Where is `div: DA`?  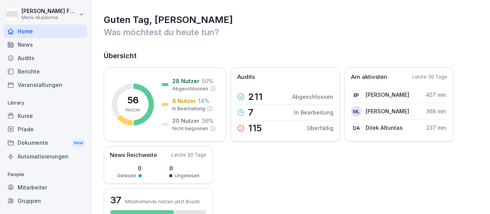 div: DA is located at coordinates (356, 128).